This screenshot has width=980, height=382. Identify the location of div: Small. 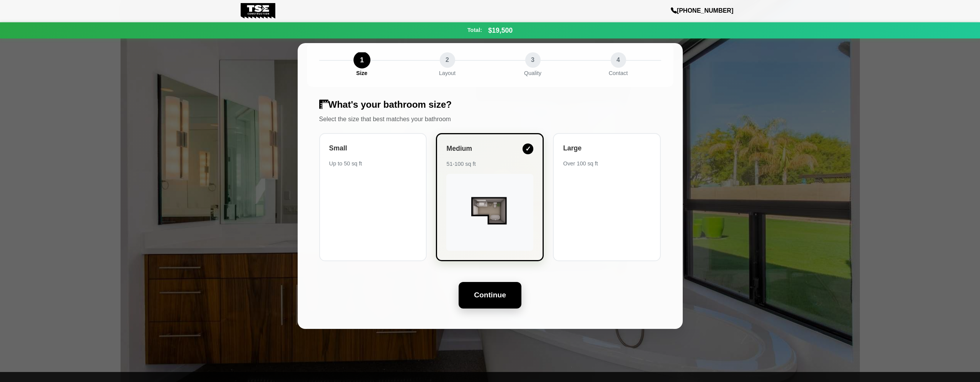
(373, 148).